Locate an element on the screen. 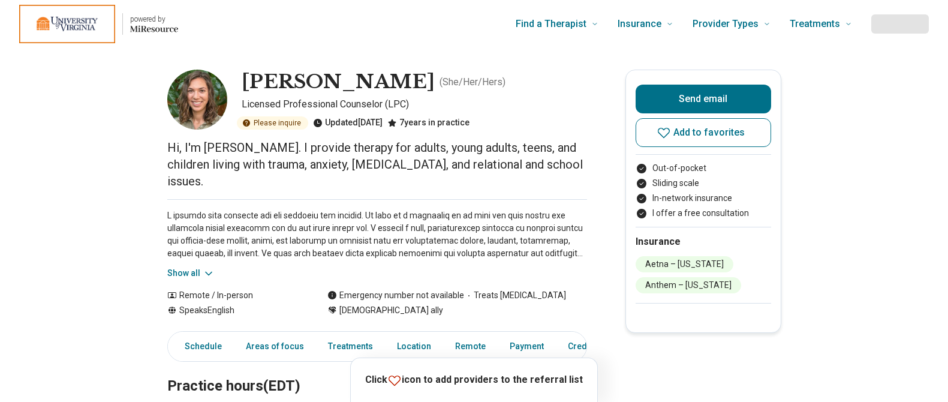 The height and width of the screenshot is (402, 948). div: Remote / In-person is located at coordinates (235, 295).